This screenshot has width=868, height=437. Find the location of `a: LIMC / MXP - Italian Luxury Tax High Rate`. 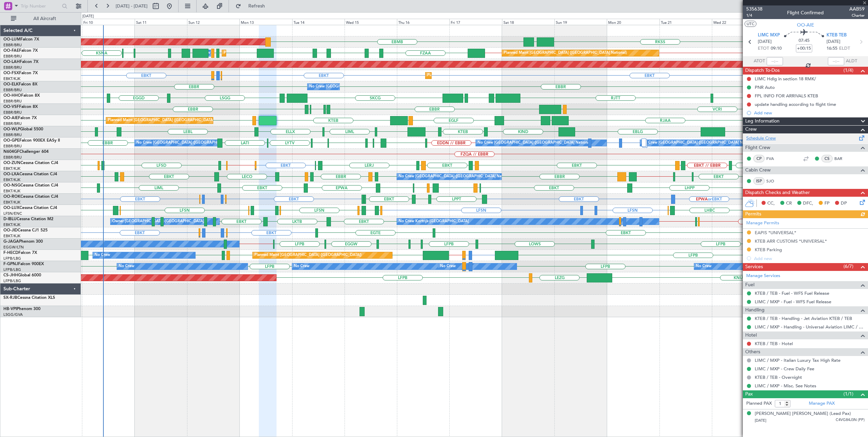

a: LIMC / MXP - Italian Luxury Tax High Rate is located at coordinates (797, 360).